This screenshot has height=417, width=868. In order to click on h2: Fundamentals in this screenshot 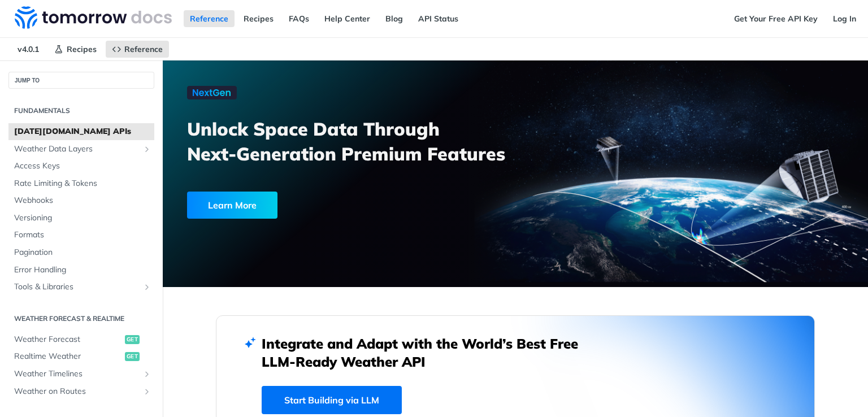, I will do `click(81, 111)`.